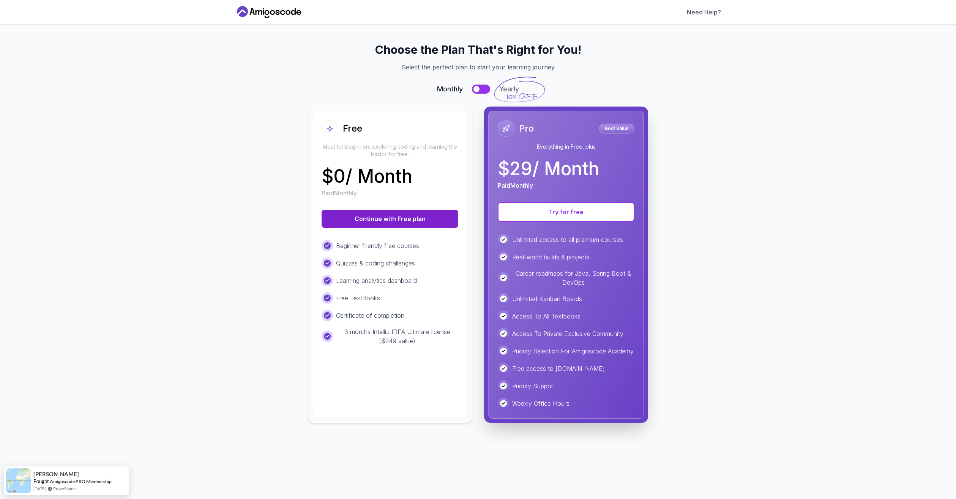 The image size is (956, 499). Describe the element at coordinates (377, 246) in the screenshot. I see `p: Beginner friendly free courses` at that location.